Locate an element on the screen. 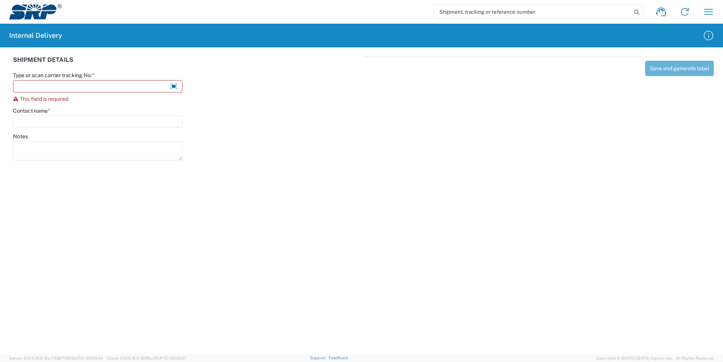  img: srp is located at coordinates (36, 12).